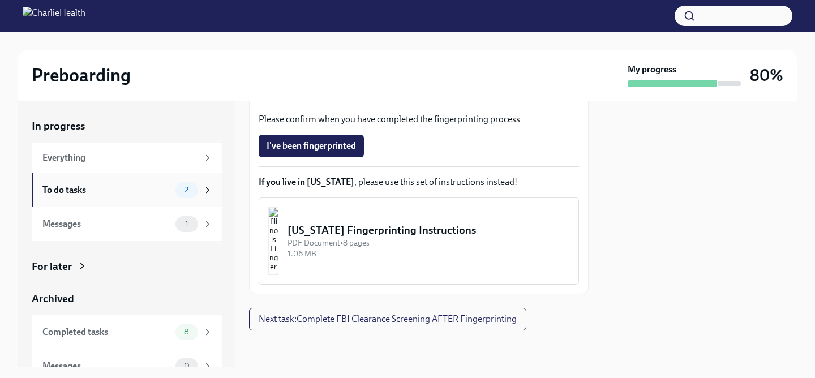 This screenshot has width=815, height=378. I want to click on p: Please confirm when you have completed the fingerprinting process, so click(419, 119).